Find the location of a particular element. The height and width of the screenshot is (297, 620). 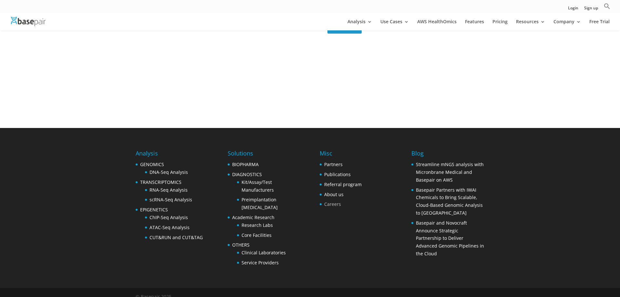

a: Company is located at coordinates (567, 25).